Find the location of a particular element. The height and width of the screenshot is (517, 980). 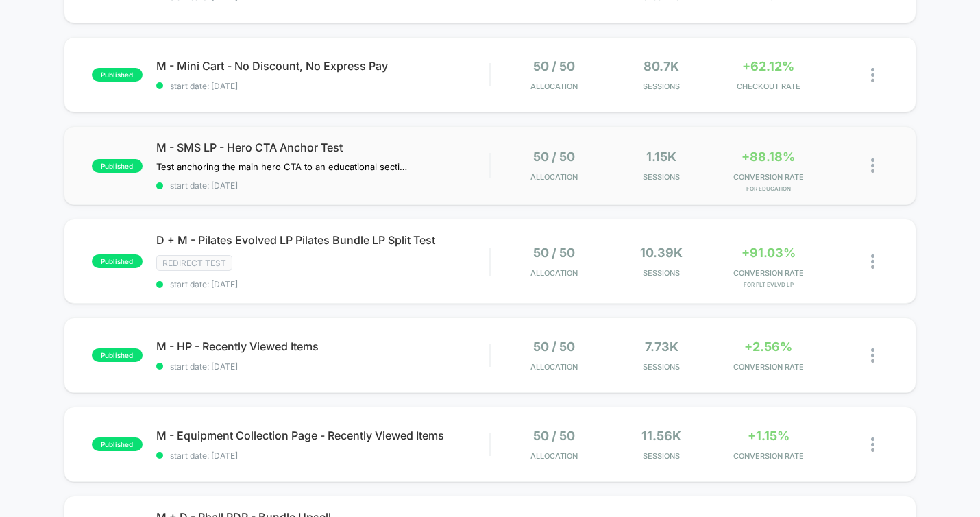

span: +1.15% is located at coordinates (768, 435).